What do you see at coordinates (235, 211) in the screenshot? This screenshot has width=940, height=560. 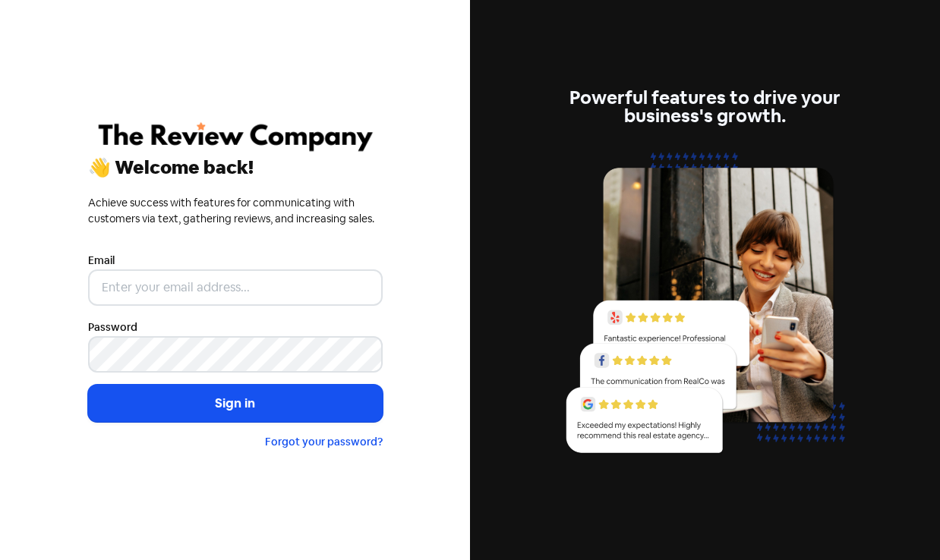 I see `div: Achieve success with features for communicating with customers via text, gathering reviews, and i...` at bounding box center [235, 211].